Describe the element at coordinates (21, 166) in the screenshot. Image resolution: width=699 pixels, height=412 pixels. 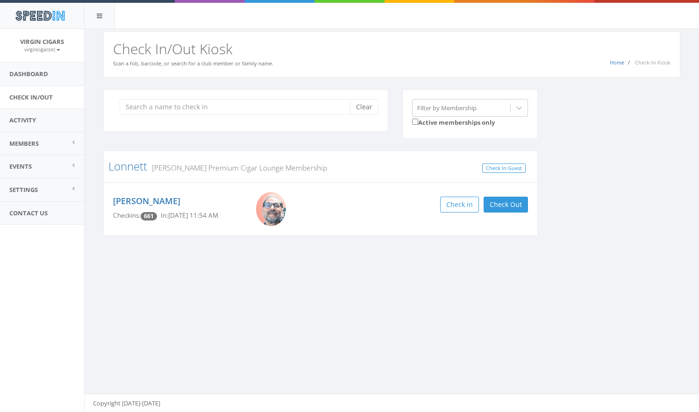
I see `span: Events` at that location.